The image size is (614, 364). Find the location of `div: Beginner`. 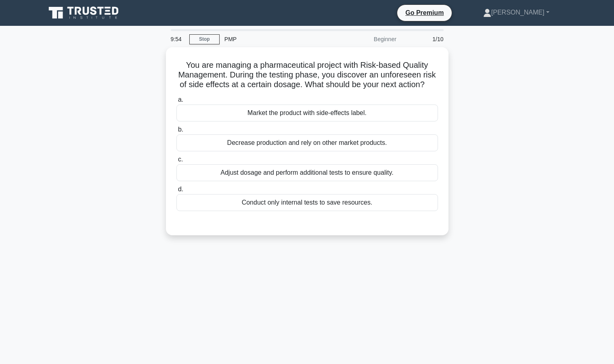

div: Beginner is located at coordinates (366, 39).